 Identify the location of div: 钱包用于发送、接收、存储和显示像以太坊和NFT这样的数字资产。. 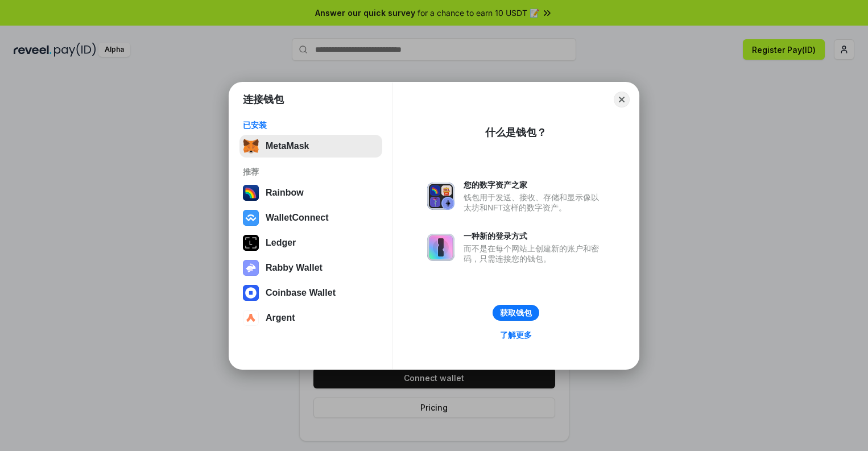
(534, 203).